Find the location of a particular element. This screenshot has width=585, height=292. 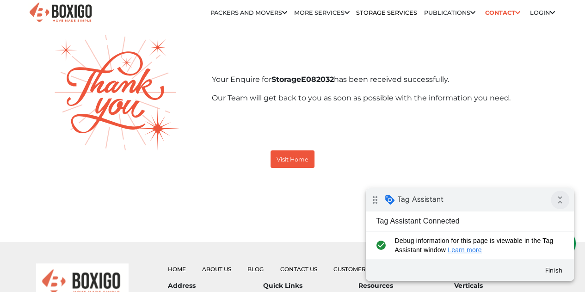

a: Login is located at coordinates (542, 12).